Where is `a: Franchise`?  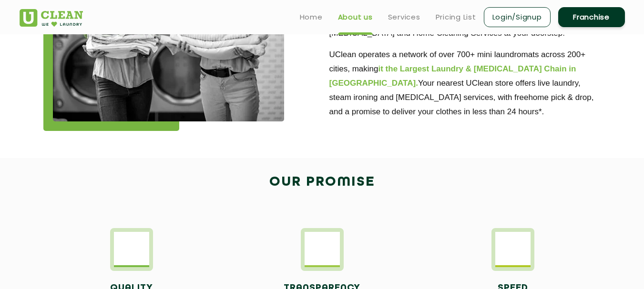 a: Franchise is located at coordinates (592, 17).